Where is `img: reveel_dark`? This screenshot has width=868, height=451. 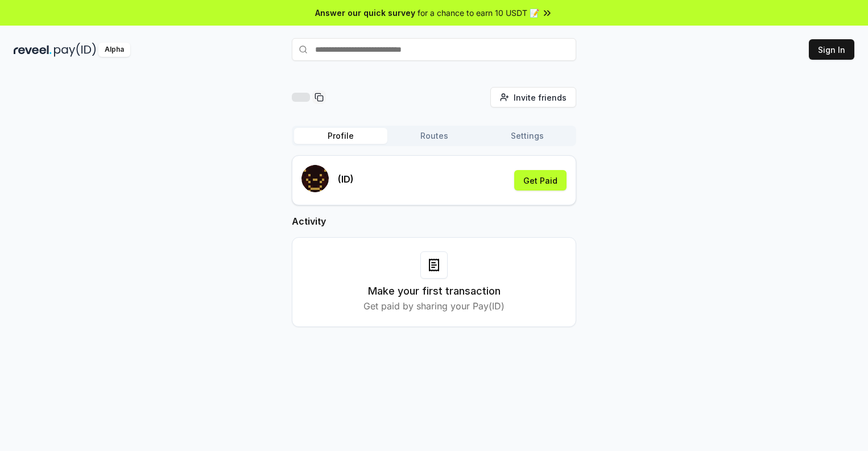
img: reveel_dark is located at coordinates (32, 50).